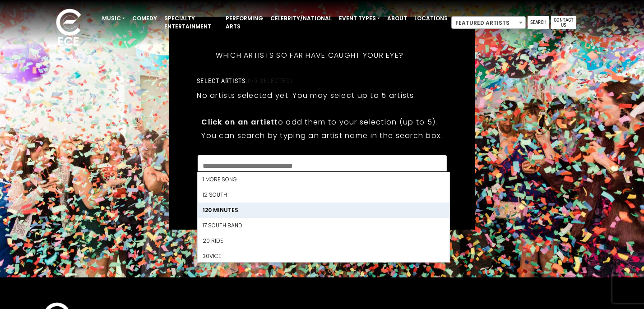  I want to click on a: About, so click(398, 18).